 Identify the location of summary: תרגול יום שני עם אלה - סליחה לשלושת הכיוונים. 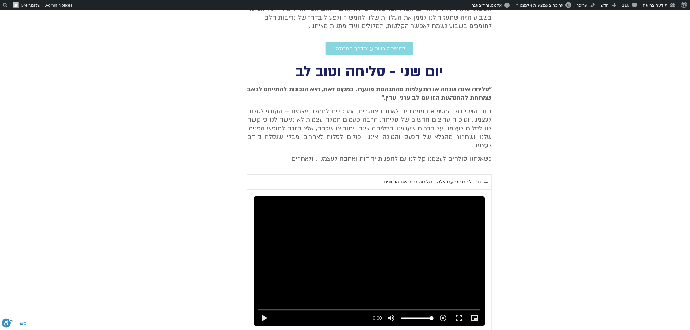
(369, 182).